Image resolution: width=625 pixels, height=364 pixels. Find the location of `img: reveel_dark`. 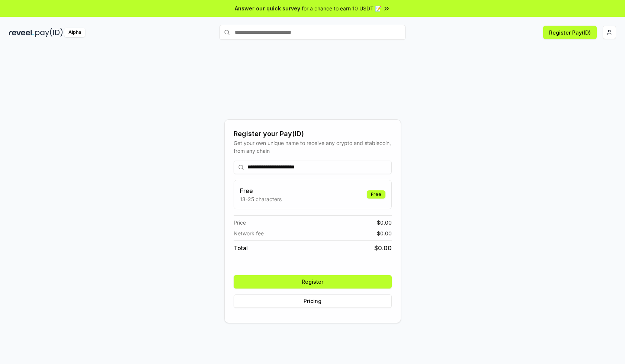

img: reveel_dark is located at coordinates (21, 32).